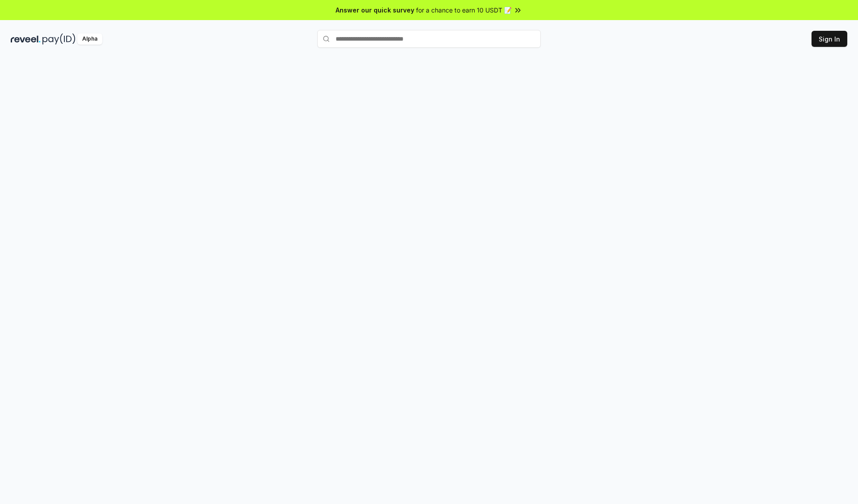 This screenshot has width=858, height=504. Describe the element at coordinates (59, 39) in the screenshot. I see `img: pay_id` at that location.